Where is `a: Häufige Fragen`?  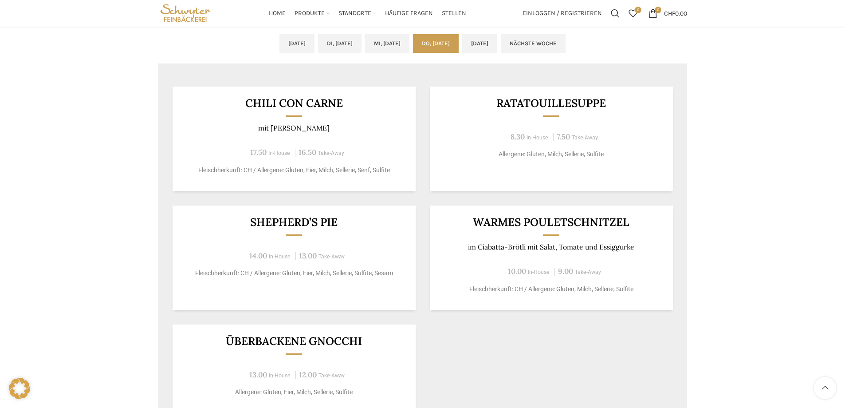
a: Häufige Fragen is located at coordinates (409, 13).